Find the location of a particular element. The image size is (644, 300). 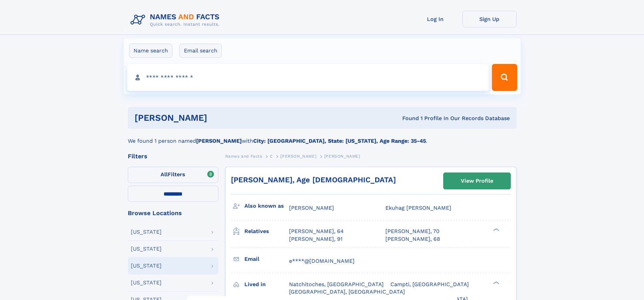

h3: Email is located at coordinates (267, 259).